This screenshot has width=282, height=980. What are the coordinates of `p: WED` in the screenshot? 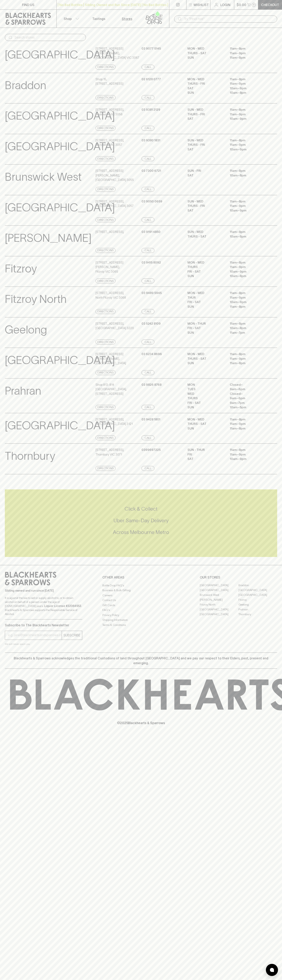 It's located at (206, 394).